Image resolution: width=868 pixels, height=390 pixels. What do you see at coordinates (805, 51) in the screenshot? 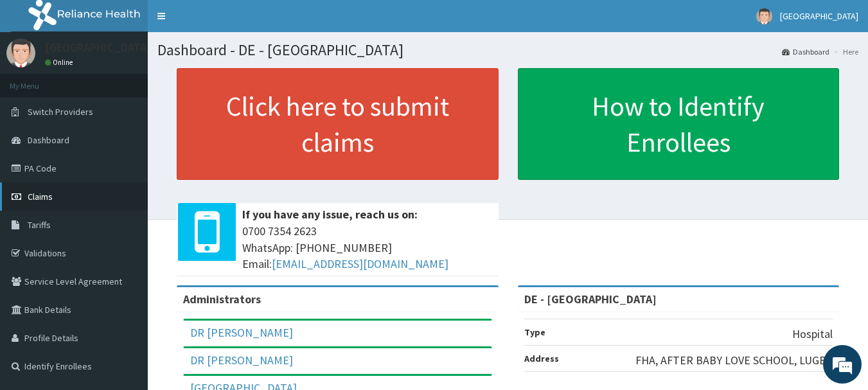
I see `a: Dashboard` at bounding box center [805, 51].